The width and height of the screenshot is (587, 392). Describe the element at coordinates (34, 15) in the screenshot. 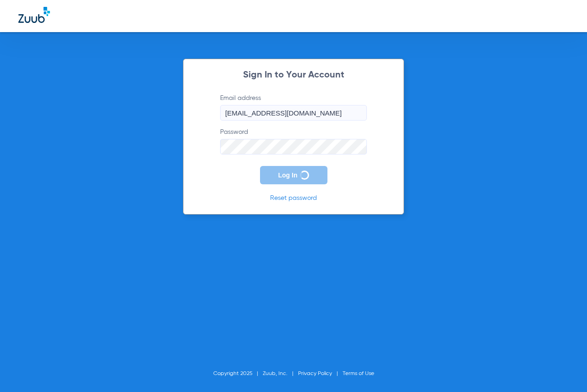

I see `img: Zuub Logo` at that location.